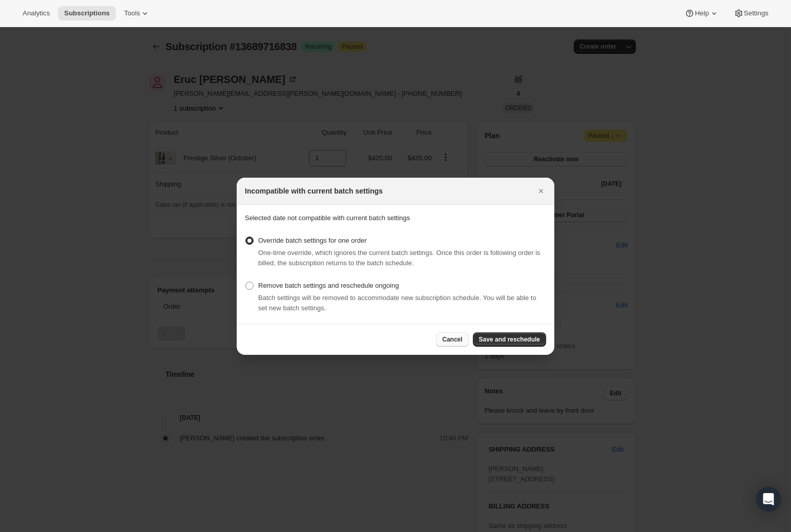  I want to click on span: Settings, so click(756, 13).